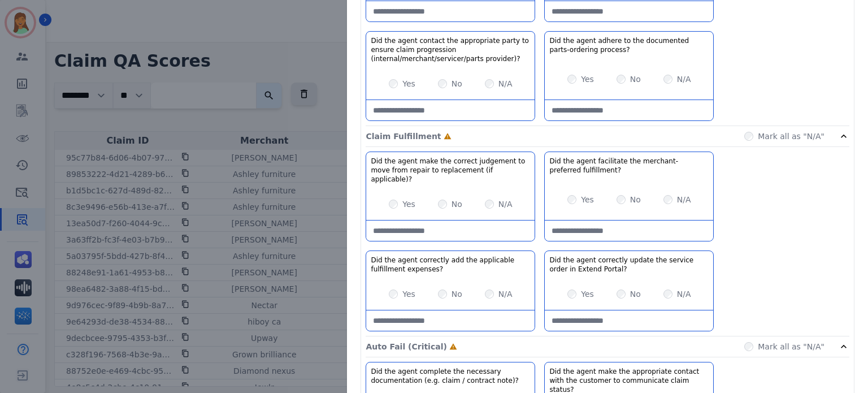  I want to click on h3: Did the agent correctly add the applicable fulfillment expenses?, so click(450, 265).